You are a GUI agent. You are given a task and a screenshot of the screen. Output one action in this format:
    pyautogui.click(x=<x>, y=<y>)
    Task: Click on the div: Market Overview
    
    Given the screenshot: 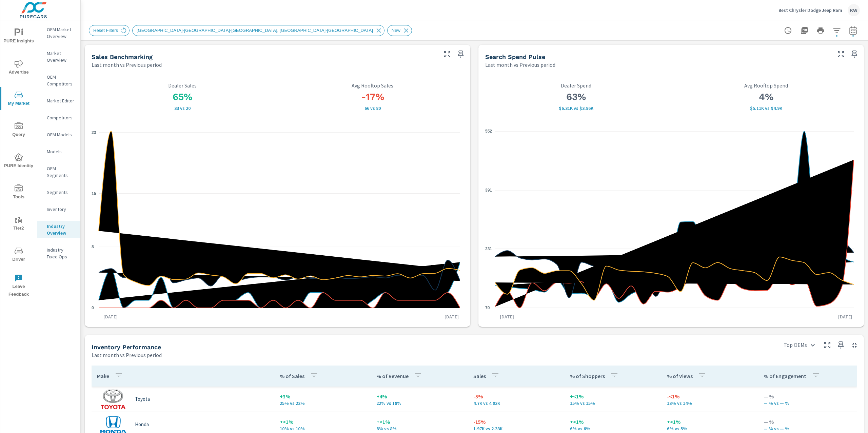 What is the action you would take?
    pyautogui.click(x=59, y=57)
    